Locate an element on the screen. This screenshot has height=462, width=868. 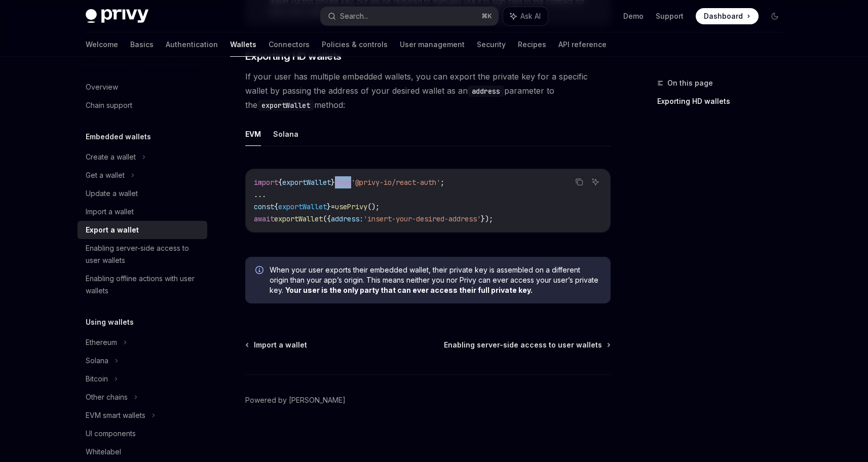
span: ⌘ K is located at coordinates (486, 16).